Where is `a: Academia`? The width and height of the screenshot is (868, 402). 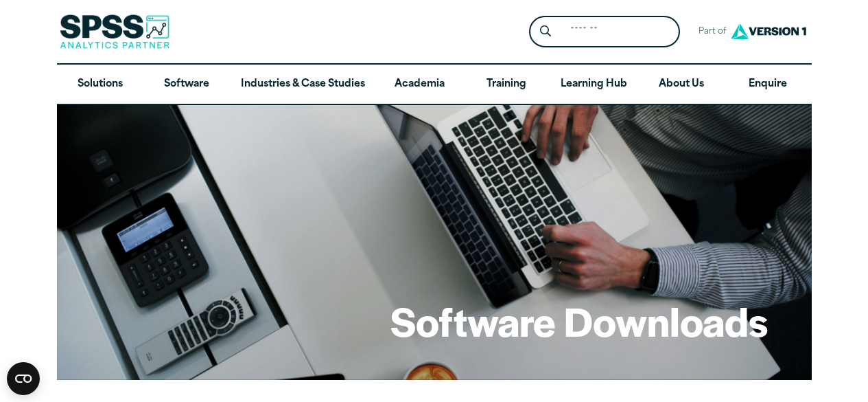
a: Academia is located at coordinates (419, 84).